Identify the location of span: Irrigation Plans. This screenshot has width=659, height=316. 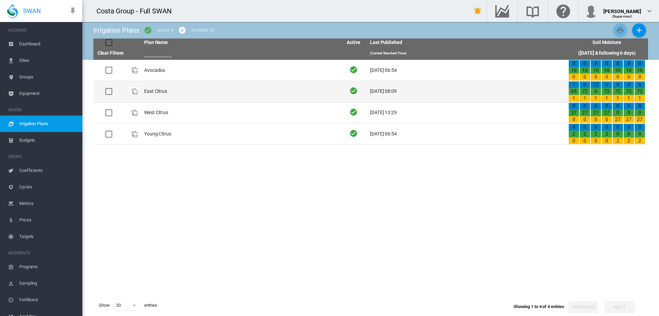
(48, 124).